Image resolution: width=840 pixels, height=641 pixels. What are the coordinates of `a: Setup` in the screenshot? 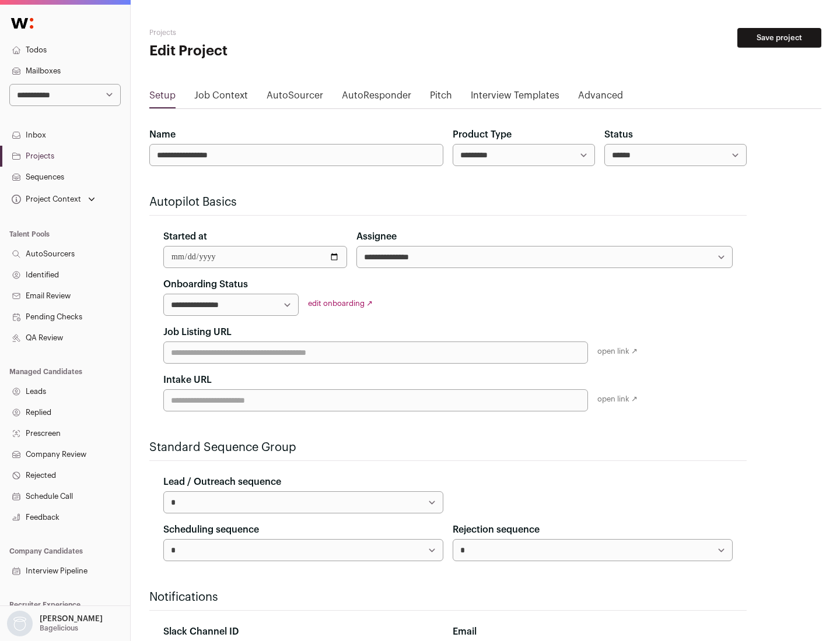 It's located at (162, 98).